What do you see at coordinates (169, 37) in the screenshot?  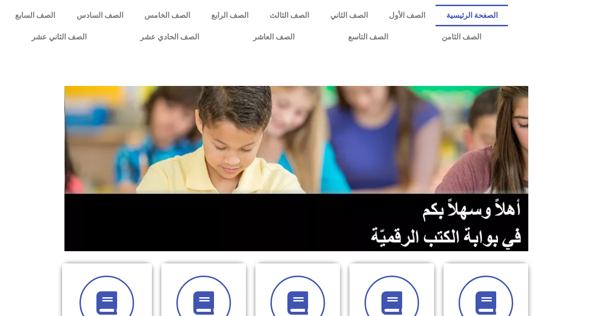 I see `a: الصف الحادي عشر` at bounding box center [169, 37].